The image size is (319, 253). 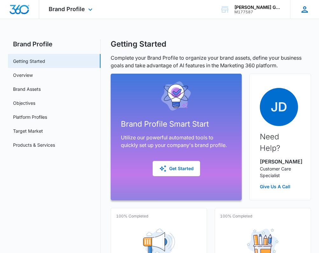 What do you see at coordinates (28, 131) in the screenshot?
I see `a: Target Market` at bounding box center [28, 131].